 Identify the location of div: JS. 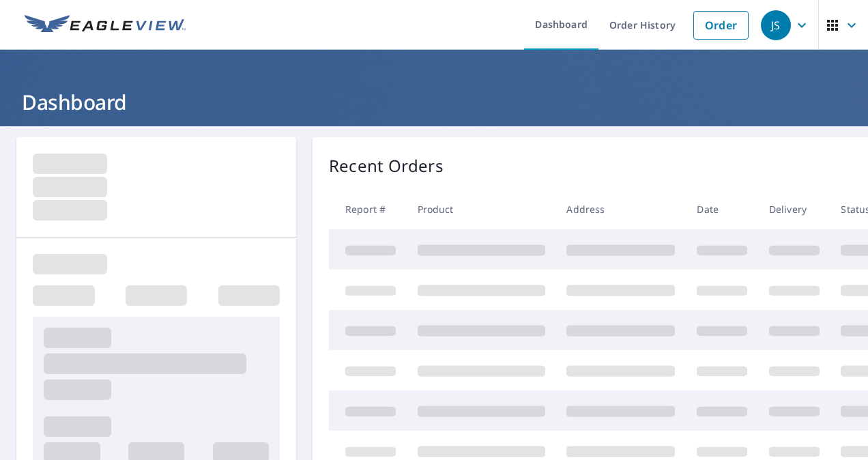
(776, 25).